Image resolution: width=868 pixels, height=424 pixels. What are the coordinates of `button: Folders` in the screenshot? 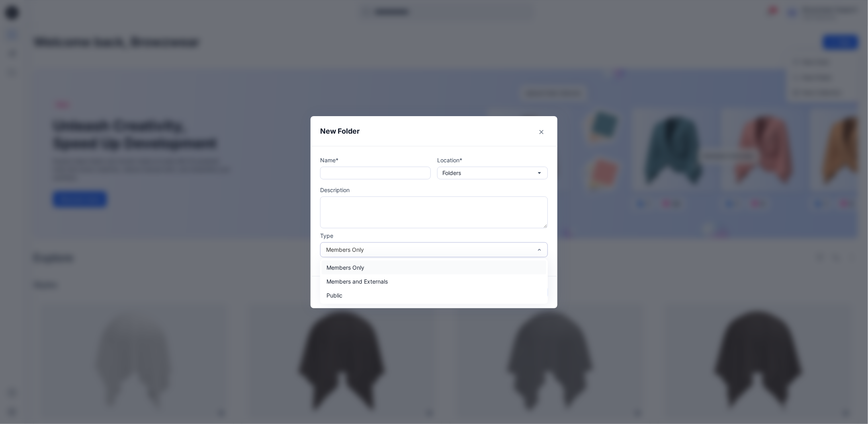 It's located at (493, 173).